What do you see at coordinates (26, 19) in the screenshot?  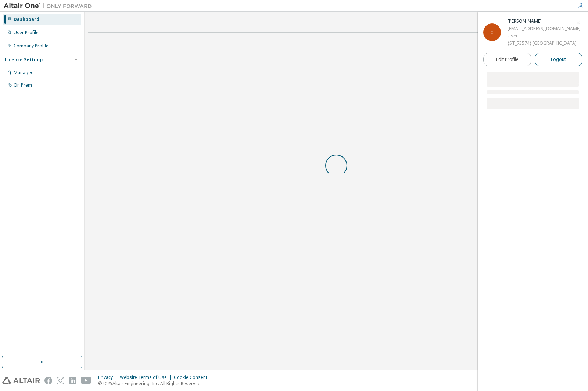 I see `div: Dashboard` at bounding box center [26, 19].